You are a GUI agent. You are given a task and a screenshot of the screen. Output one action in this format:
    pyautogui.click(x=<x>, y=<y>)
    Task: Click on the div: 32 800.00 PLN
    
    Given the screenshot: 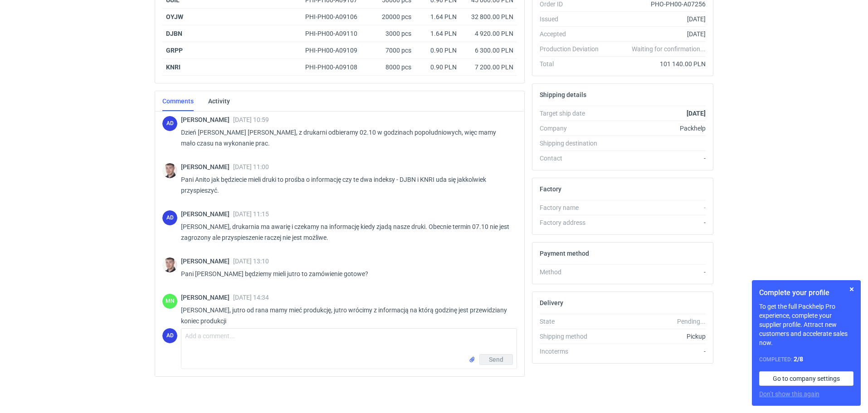 What is the action you would take?
    pyautogui.click(x=488, y=17)
    